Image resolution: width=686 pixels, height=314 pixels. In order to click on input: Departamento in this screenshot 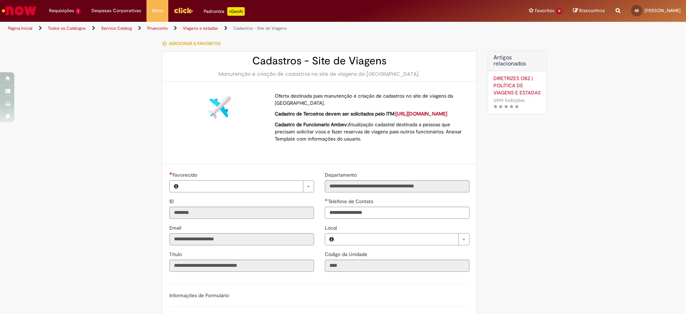, I will do `click(397, 186)`.